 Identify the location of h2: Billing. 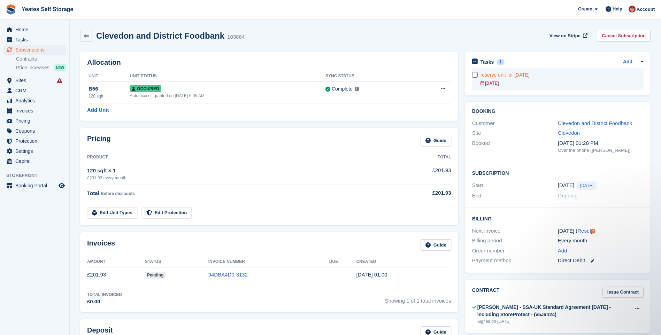
(558, 219).